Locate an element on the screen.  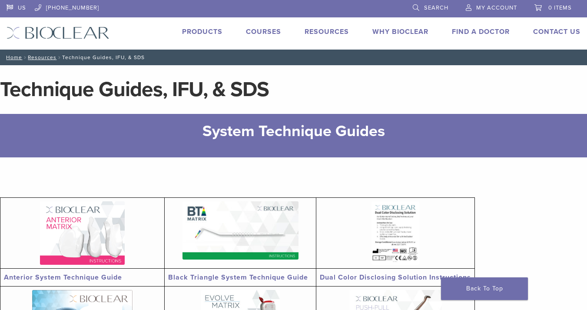
a: Contact Us is located at coordinates (557, 32).